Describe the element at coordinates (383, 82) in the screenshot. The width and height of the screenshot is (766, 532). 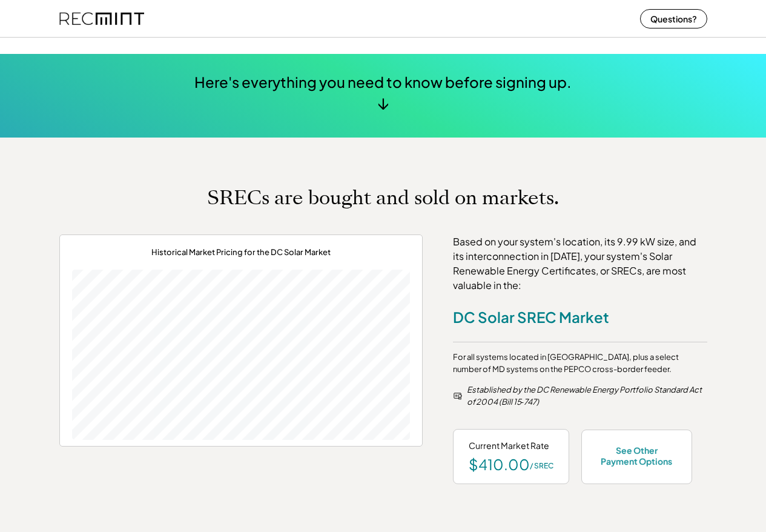
I see `div: Here's everything you need to know before signing up.` at that location.